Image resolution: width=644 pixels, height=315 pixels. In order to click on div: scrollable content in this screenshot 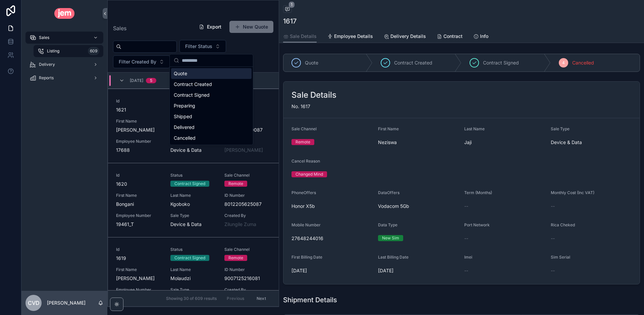, I will do `click(64, 60)`.